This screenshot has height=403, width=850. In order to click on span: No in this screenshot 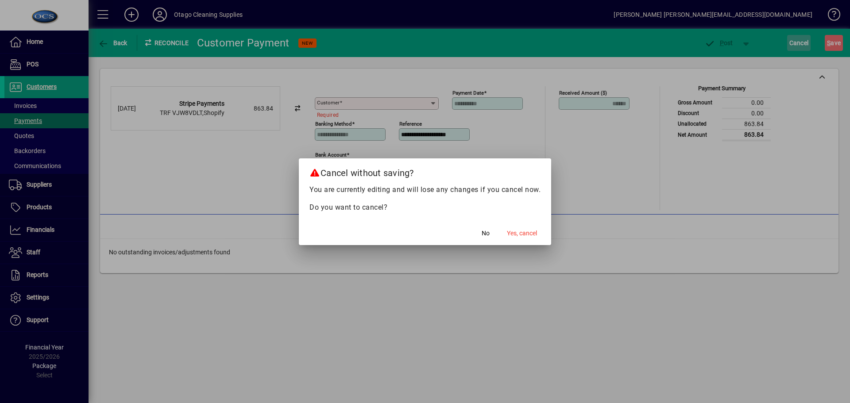, I will do `click(485, 233)`.